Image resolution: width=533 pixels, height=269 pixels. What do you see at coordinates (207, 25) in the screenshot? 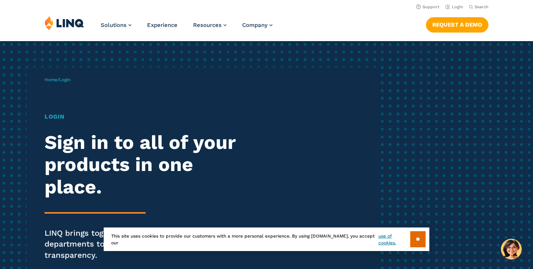
I see `span: Resources` at bounding box center [207, 25].